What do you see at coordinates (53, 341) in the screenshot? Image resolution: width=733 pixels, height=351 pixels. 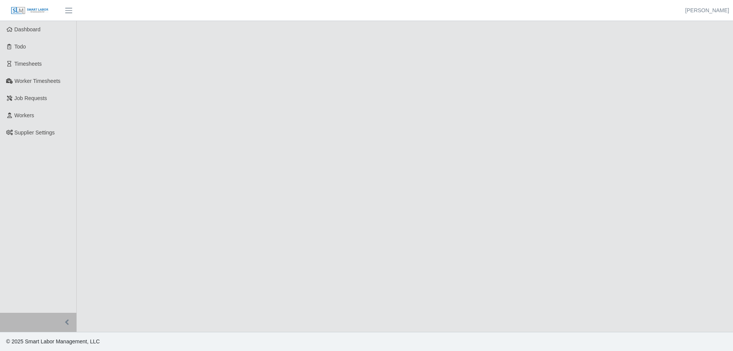 I see `span: © 2025 Smart Labor Management, LLC` at bounding box center [53, 341].